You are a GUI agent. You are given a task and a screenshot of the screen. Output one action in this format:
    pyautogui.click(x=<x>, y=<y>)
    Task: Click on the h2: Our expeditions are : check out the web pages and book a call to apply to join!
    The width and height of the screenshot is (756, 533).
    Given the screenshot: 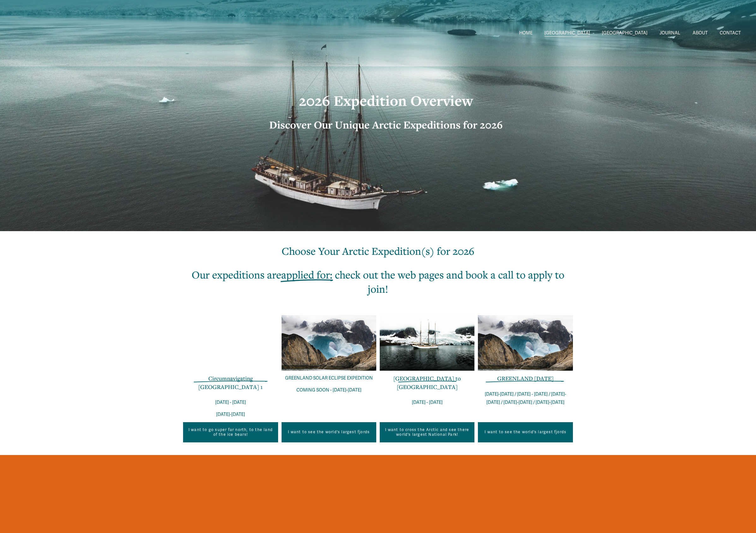 What is the action you would take?
    pyautogui.click(x=378, y=281)
    